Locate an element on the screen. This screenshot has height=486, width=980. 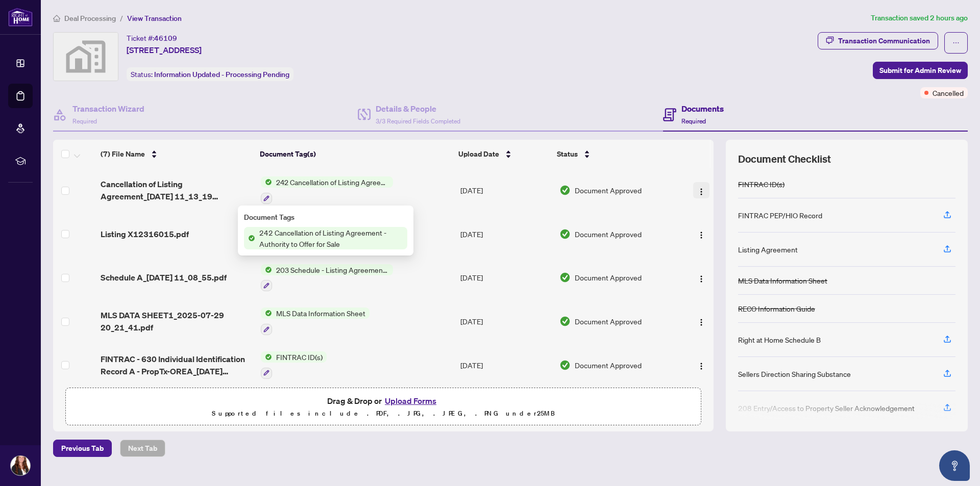
th: Status is located at coordinates (614, 154).